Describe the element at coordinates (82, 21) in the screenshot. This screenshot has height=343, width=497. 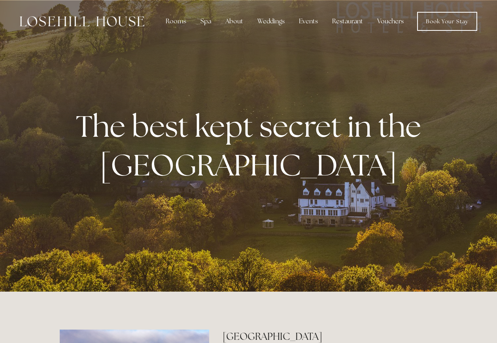
I see `img: Losehill House` at that location.